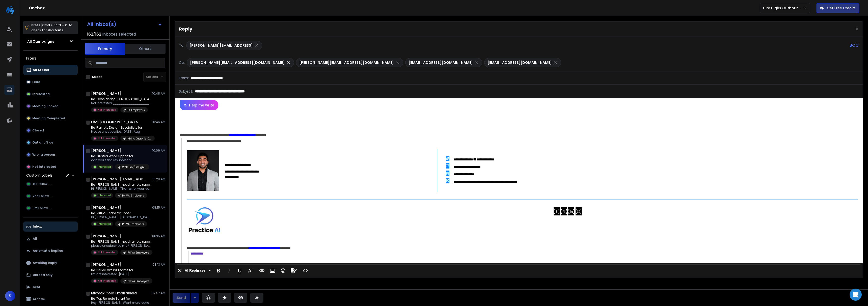 The width and height of the screenshot is (868, 306). I want to click on p: 07:57 AM, so click(159, 293).